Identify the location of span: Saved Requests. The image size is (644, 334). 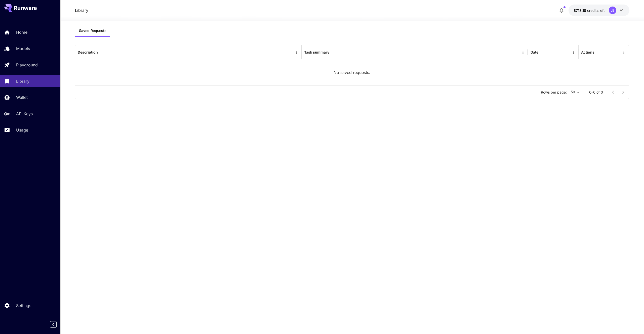
(93, 30).